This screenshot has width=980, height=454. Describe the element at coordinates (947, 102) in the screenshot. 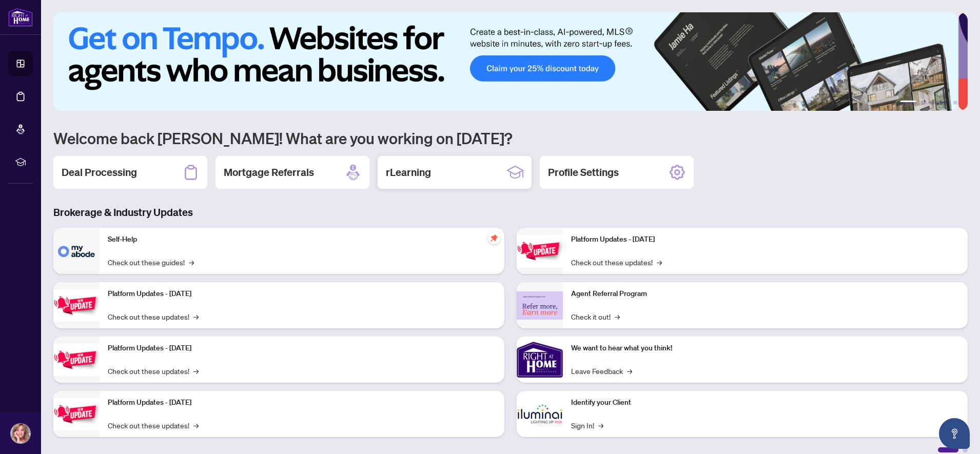

I see `button: 5` at that location.